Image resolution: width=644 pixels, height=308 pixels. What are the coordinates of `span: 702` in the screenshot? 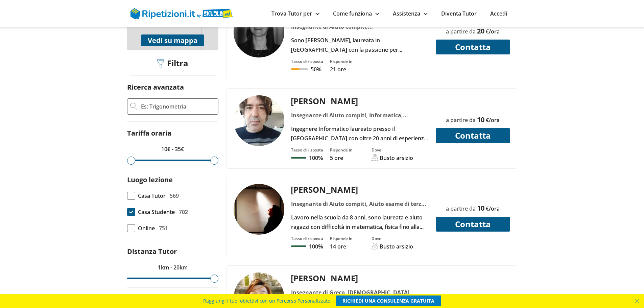 It's located at (183, 212).